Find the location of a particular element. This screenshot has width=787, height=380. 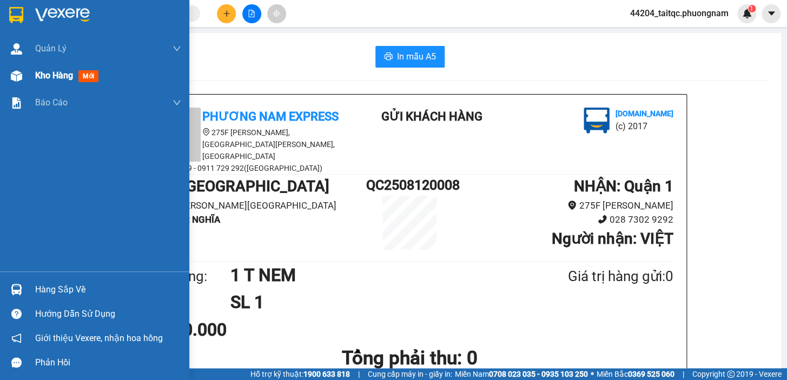

span: printer is located at coordinates (388, 57).